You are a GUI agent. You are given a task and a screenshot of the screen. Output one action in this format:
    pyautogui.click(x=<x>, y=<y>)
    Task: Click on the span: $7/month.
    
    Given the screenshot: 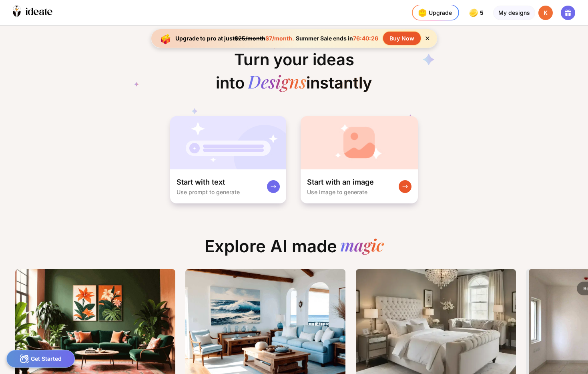 What is the action you would take?
    pyautogui.click(x=280, y=38)
    